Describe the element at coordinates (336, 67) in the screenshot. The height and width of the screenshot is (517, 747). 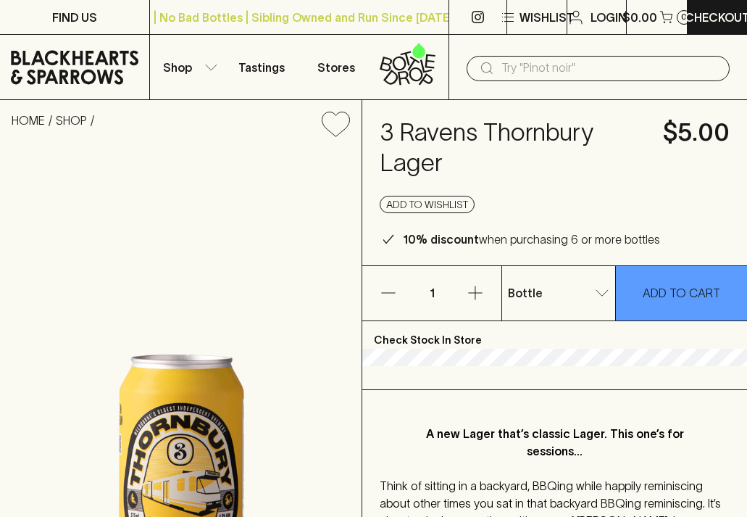
I see `a: Stores` at that location.